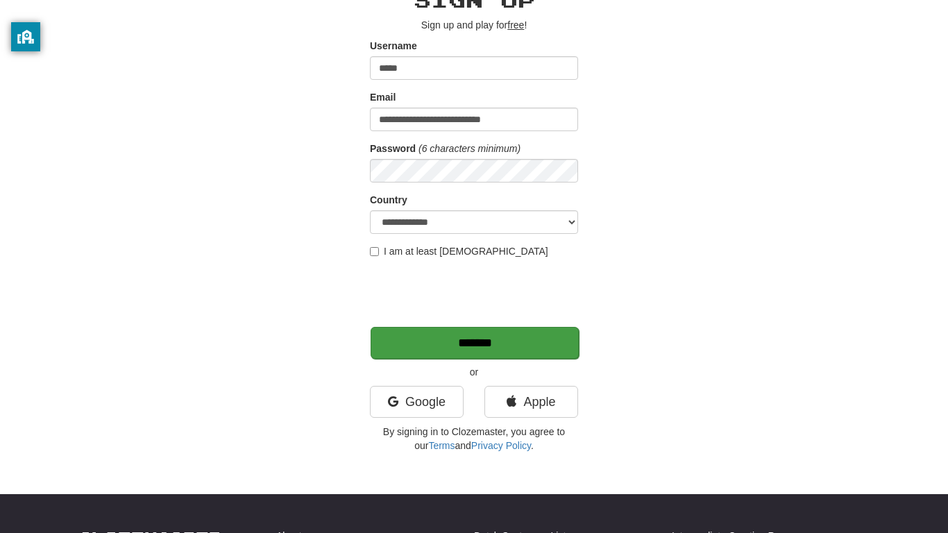 This screenshot has width=948, height=533. I want to click on a: Apple, so click(531, 402).